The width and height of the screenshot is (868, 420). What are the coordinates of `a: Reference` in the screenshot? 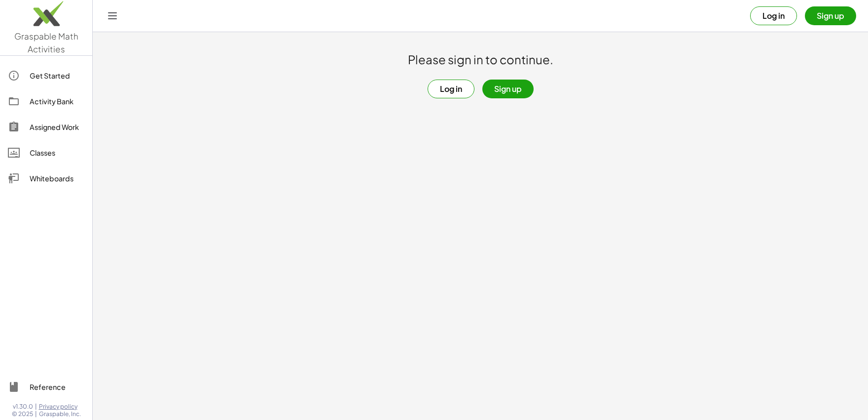 It's located at (46, 387).